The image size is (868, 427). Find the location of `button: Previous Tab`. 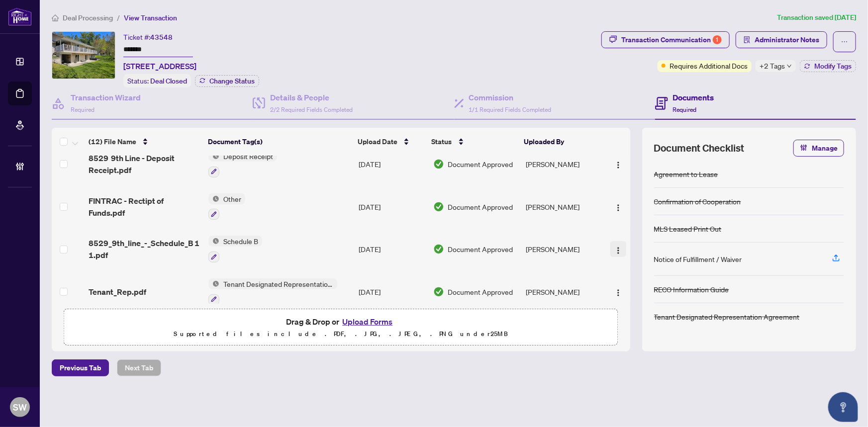

button: Previous Tab is located at coordinates (80, 367).